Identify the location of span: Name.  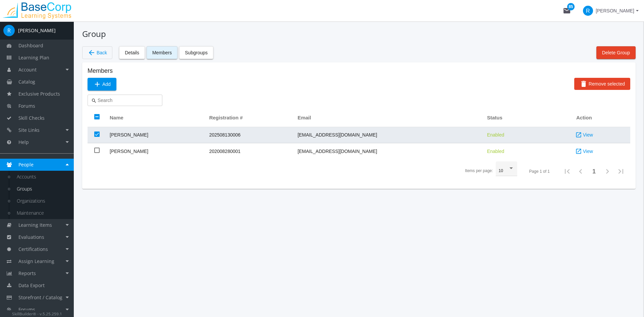
(116, 117).